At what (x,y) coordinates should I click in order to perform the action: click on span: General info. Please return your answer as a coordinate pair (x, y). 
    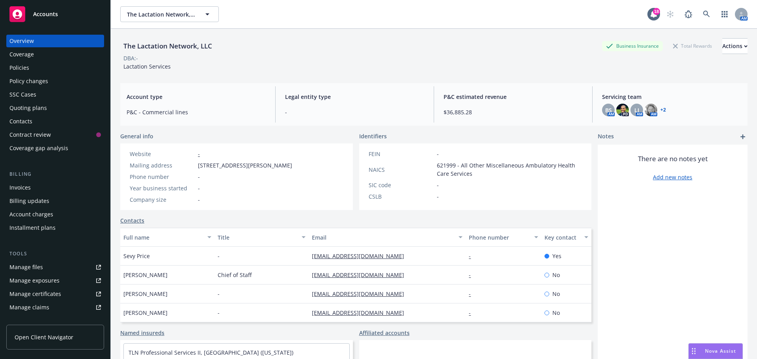
    Looking at the image, I should click on (137, 136).